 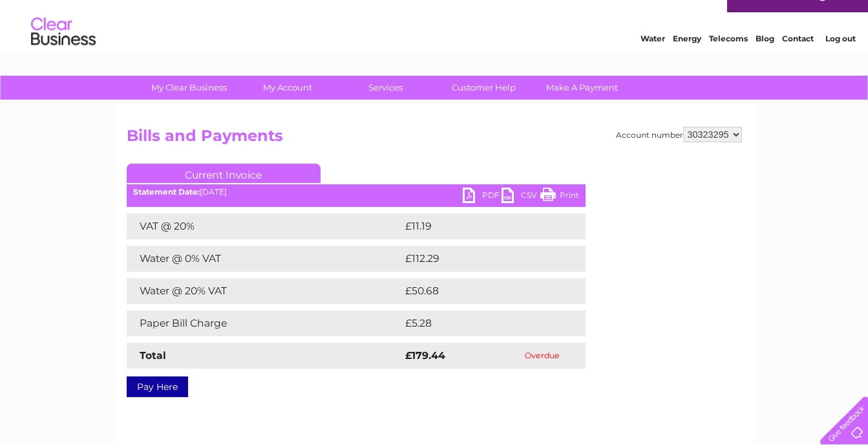 What do you see at coordinates (669, 14) in the screenshot?
I see `span: 0333 014 3131` at bounding box center [669, 14].